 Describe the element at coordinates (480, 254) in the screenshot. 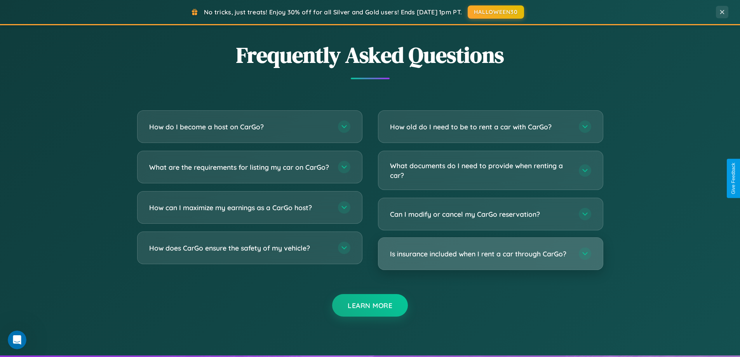

I see `h3: Is insurance included when I rent a car through CarGo?` at that location.